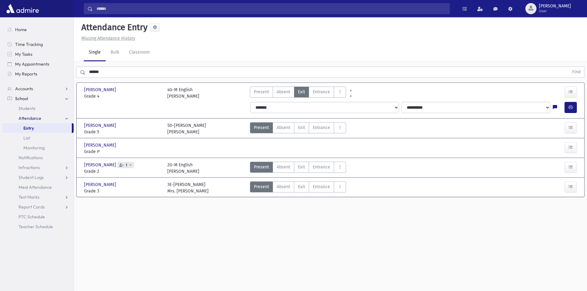  I want to click on span: Accounts, so click(24, 89).